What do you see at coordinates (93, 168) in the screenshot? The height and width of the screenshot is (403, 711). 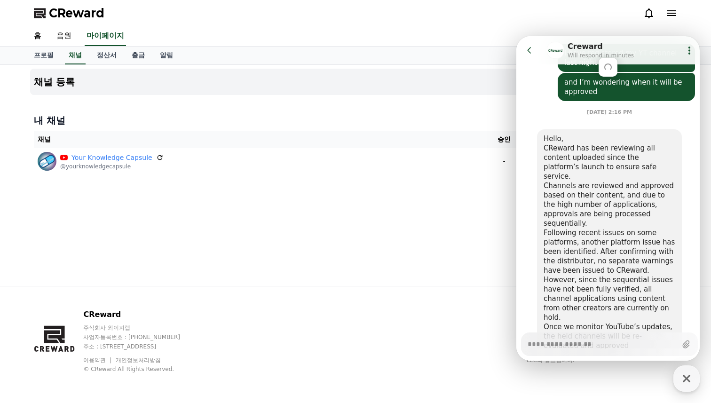 I see `div: Channels are reviewed and approved based on their content, and due to the high number of applicat...` at bounding box center [93, 168].